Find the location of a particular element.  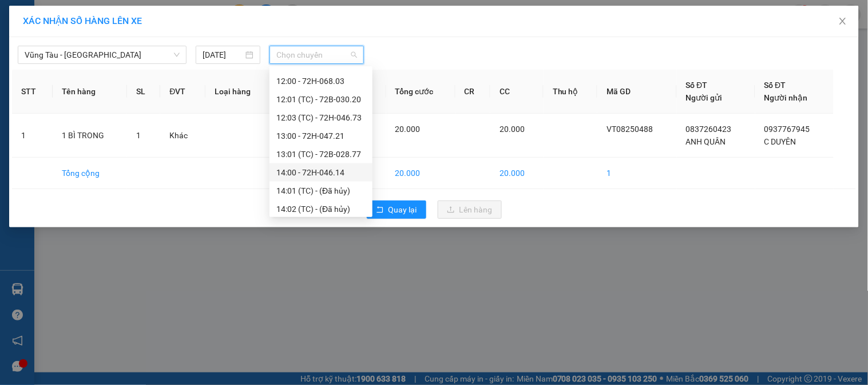

button: rollbackQuay lại is located at coordinates (397, 210).